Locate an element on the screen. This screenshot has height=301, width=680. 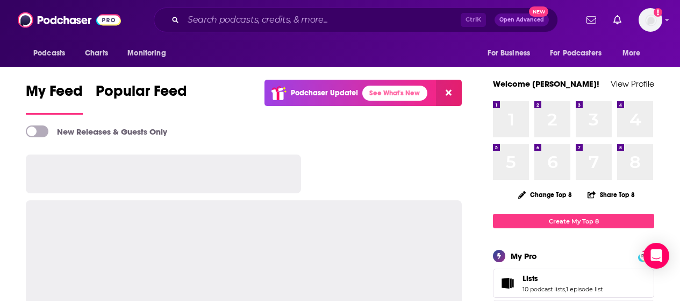
span: Logged in as mindyn is located at coordinates (651, 20).